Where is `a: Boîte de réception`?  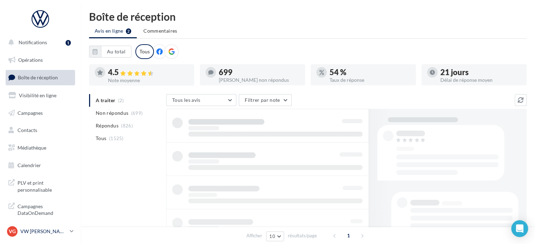
a: Boîte de réception is located at coordinates (40, 77).